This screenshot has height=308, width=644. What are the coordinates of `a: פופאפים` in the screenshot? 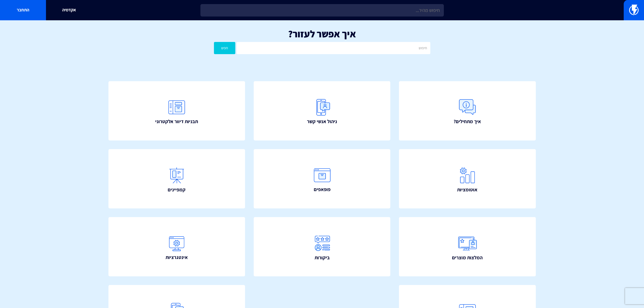 It's located at (322, 178).